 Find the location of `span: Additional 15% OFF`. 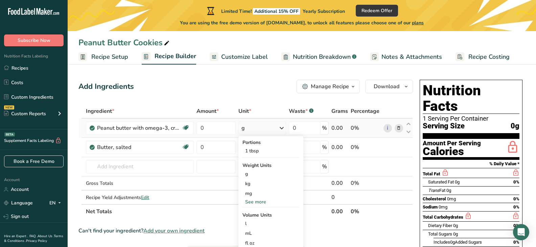

span: Additional 15% OFF is located at coordinates (276, 11).